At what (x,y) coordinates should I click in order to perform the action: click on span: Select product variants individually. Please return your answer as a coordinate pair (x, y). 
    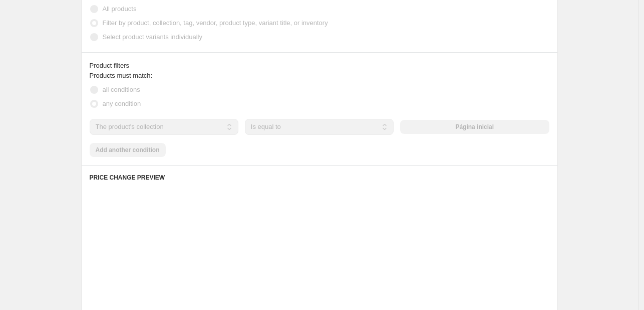
    Looking at the image, I should click on (152, 36).